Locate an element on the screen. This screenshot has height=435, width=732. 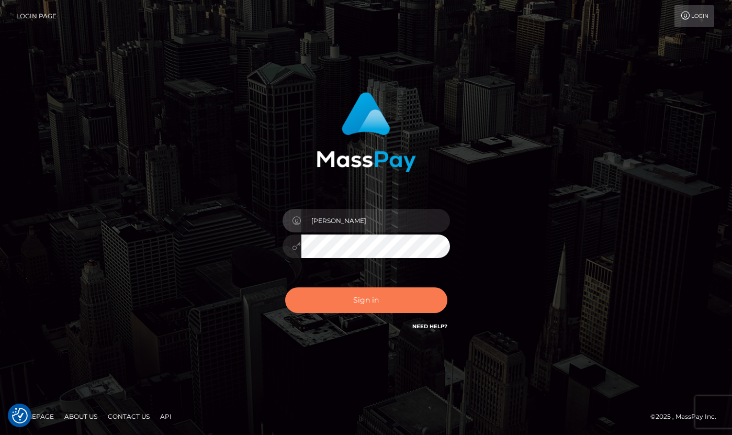
div: © 2025 , MassPay Inc. is located at coordinates (687, 417).